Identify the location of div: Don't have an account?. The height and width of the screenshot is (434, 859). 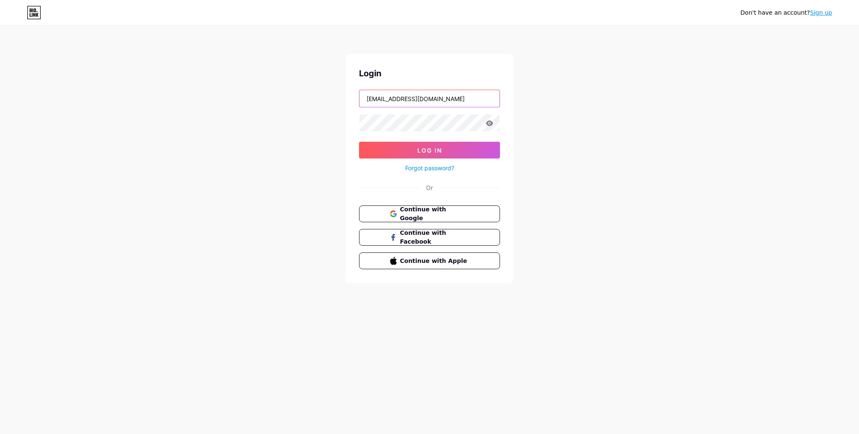
(786, 13).